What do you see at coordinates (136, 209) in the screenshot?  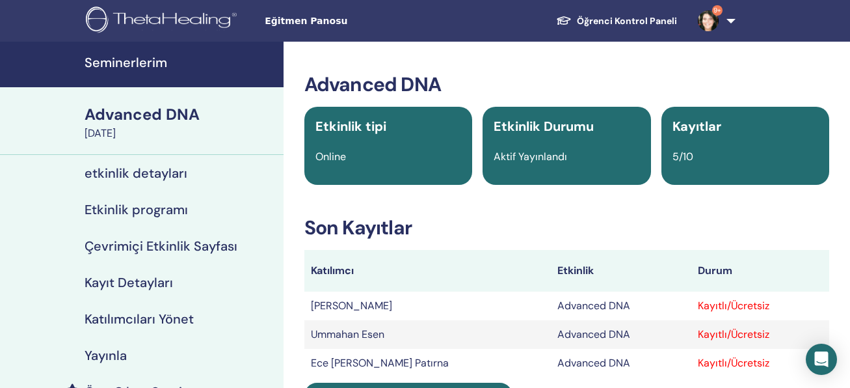 I see `h4: Etkinlik programı` at bounding box center [136, 209].